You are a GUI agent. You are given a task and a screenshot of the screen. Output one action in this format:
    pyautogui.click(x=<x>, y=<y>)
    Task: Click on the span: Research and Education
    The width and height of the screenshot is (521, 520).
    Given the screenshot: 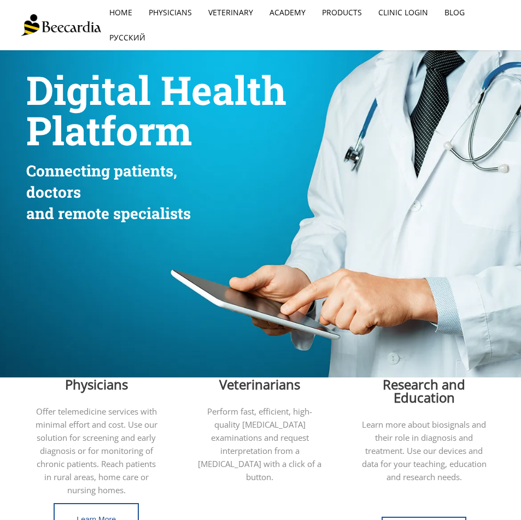 What is the action you would take?
    pyautogui.click(x=423, y=391)
    